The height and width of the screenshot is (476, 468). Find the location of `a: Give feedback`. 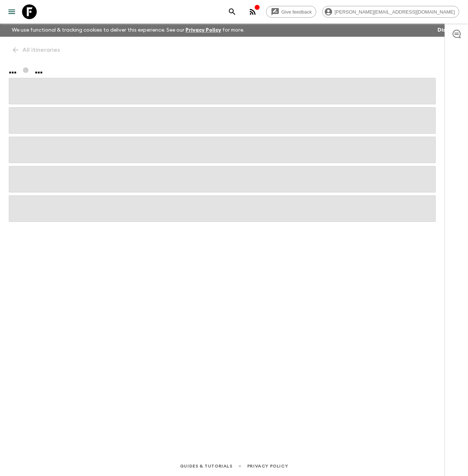

a: Give feedback is located at coordinates (291, 12).